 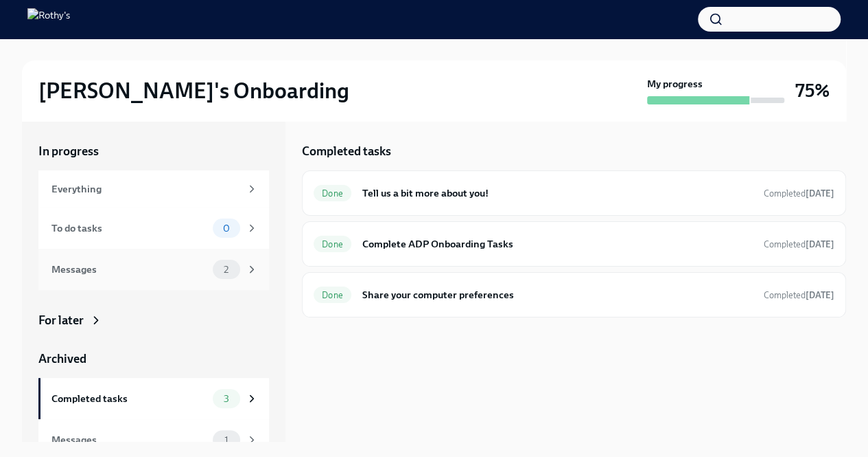 I want to click on h5: Completed tasks, so click(x=346, y=151).